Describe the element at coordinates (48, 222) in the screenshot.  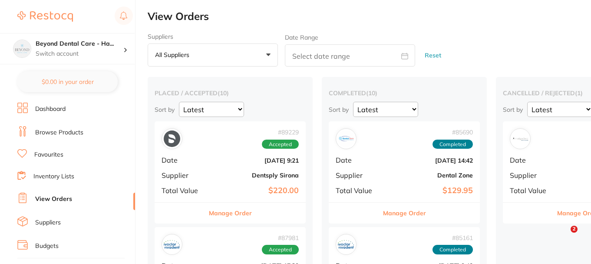
I see `a: Suppliers` at that location.